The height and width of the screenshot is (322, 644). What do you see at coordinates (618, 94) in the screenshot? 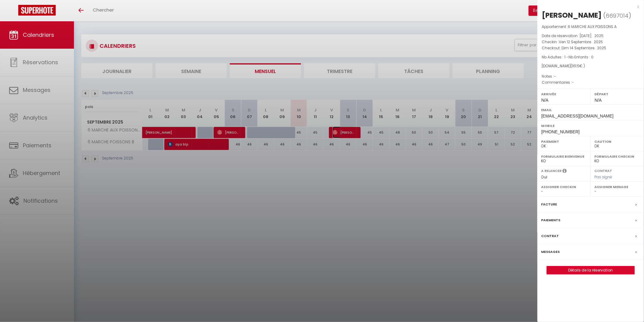
I see `label: Départ` at bounding box center [618, 94].